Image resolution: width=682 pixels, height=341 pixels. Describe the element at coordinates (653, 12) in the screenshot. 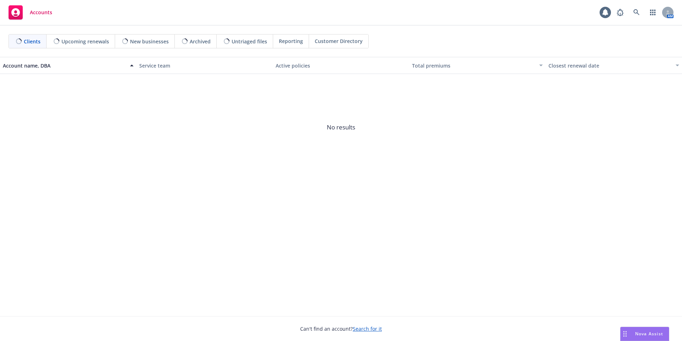

I see `a: Switch app` at that location.